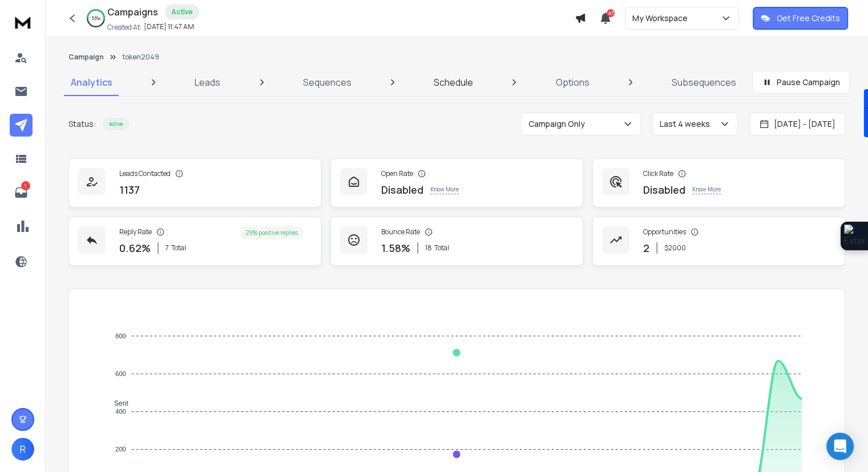 The height and width of the screenshot is (472, 868). Describe the element at coordinates (132, 12) in the screenshot. I see `h1: Campaigns` at that location.